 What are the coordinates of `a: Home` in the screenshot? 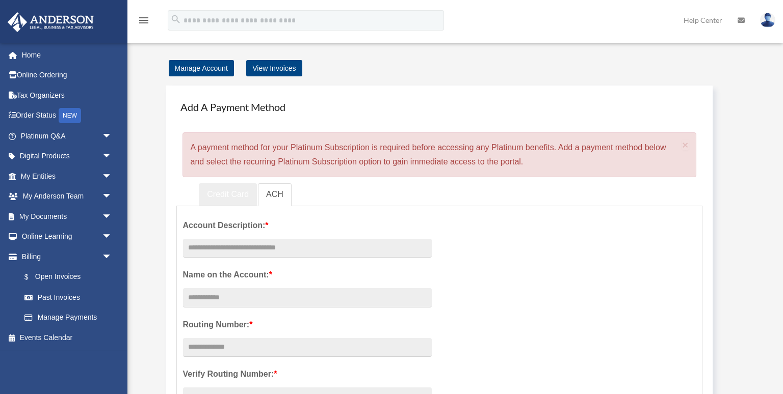 It's located at (67, 55).